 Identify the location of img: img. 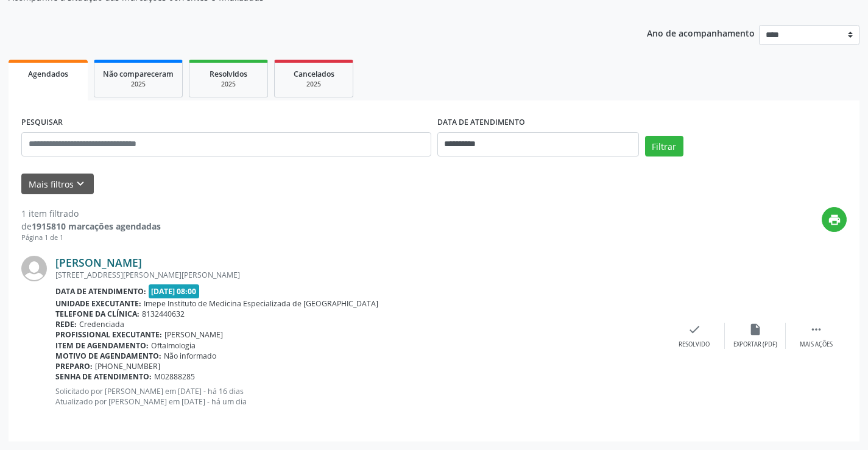
(34, 268).